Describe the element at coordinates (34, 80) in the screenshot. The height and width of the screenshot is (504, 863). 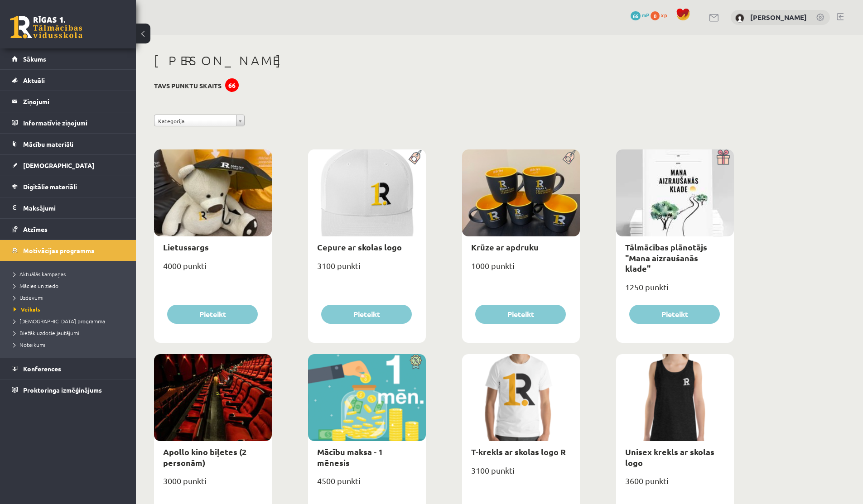
I see `span: Aktuāli` at that location.